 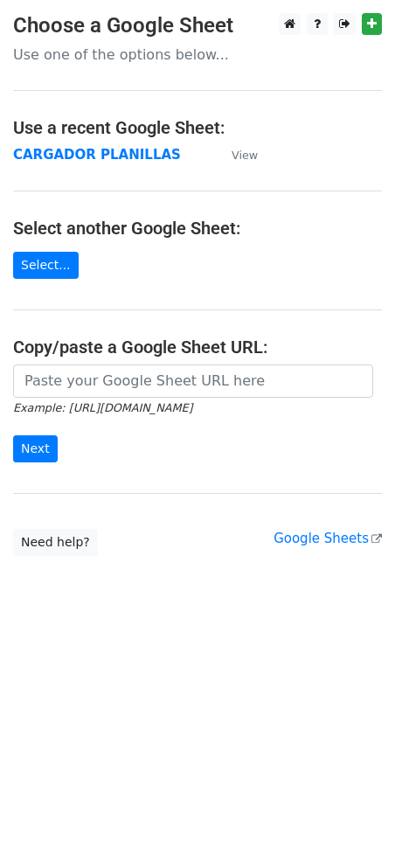 I want to click on input: Paste your Google Sheet URL here, so click(x=193, y=381).